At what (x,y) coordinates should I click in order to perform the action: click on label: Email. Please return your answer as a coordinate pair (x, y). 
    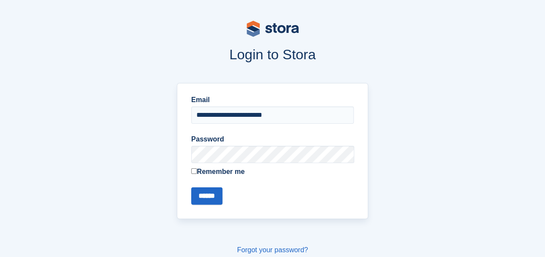
    Looking at the image, I should click on (272, 100).